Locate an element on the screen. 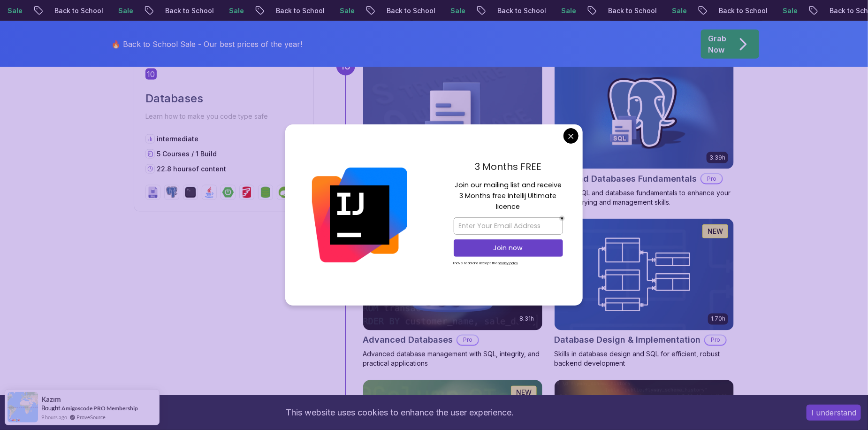 The height and width of the screenshot is (430, 868). span: 10 is located at coordinates (151, 74).